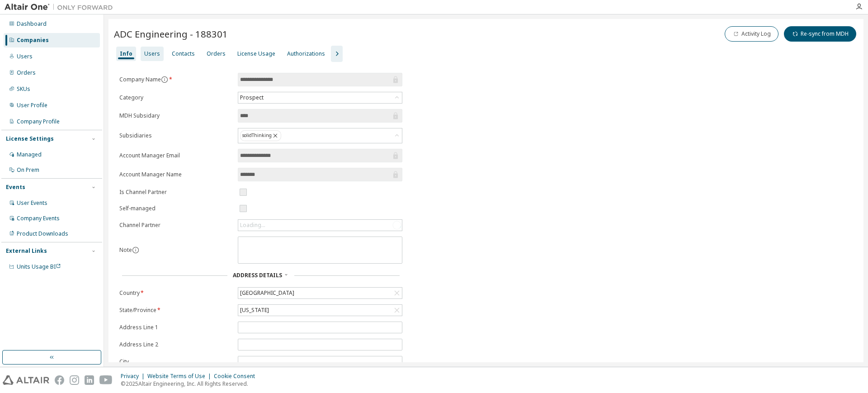 The height and width of the screenshot is (393, 868). What do you see at coordinates (15, 187) in the screenshot?
I see `div: Events` at bounding box center [15, 187].